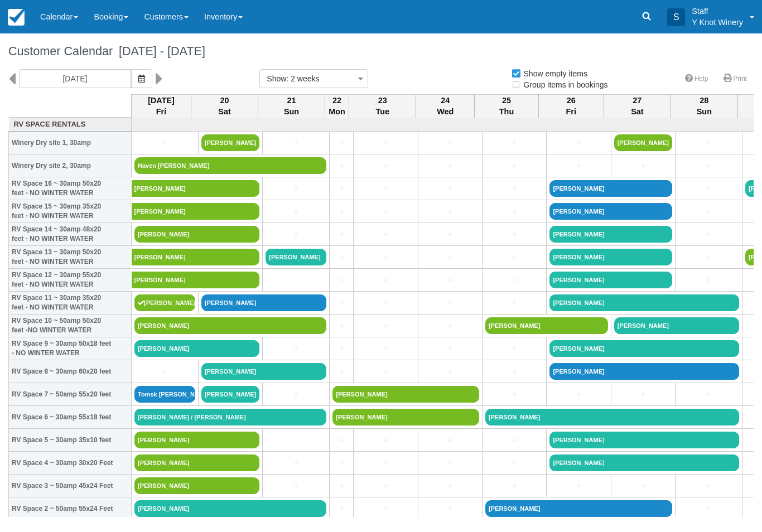 The image size is (762, 532). Describe the element at coordinates (70, 348) in the screenshot. I see `th: RV Space 9 ~ 30amp 50x18 feet - NO WINTER WATER` at that location.